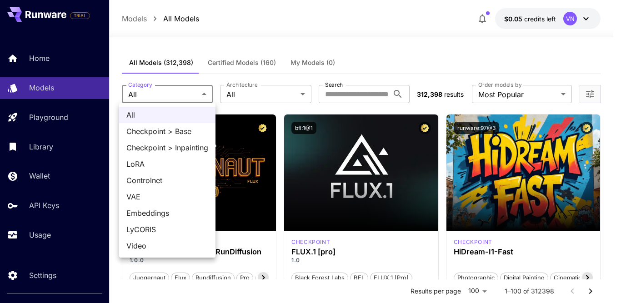  Describe the element at coordinates (167, 246) in the screenshot. I see `span: Video` at that location.